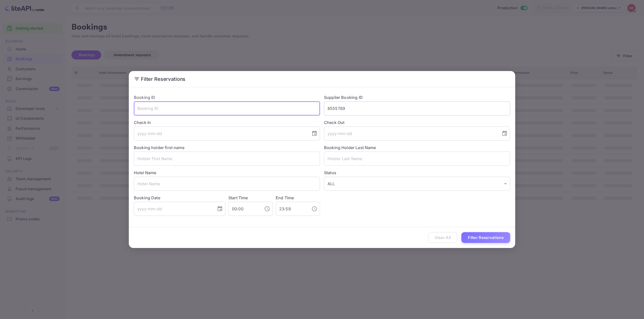  Describe the element at coordinates (343, 97) in the screenshot. I see `label: Supplier Booking ID` at that location.